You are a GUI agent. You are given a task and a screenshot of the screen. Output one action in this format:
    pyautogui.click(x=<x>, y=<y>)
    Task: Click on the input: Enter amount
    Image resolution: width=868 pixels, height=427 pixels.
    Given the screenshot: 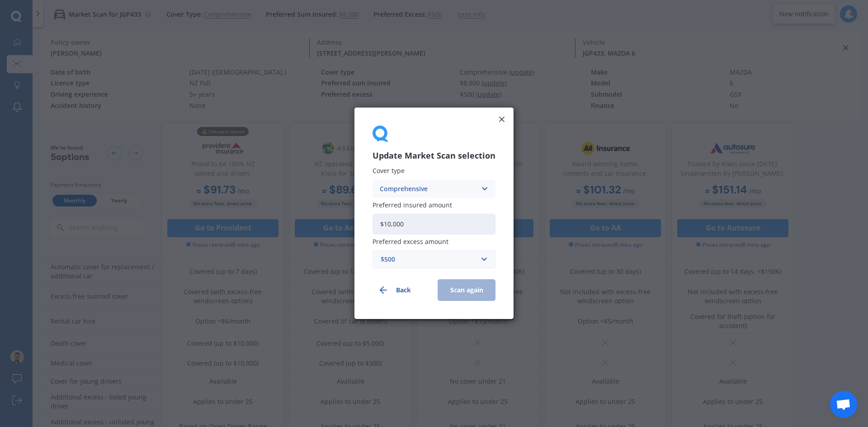 What is the action you would take?
    pyautogui.click(x=434, y=224)
    